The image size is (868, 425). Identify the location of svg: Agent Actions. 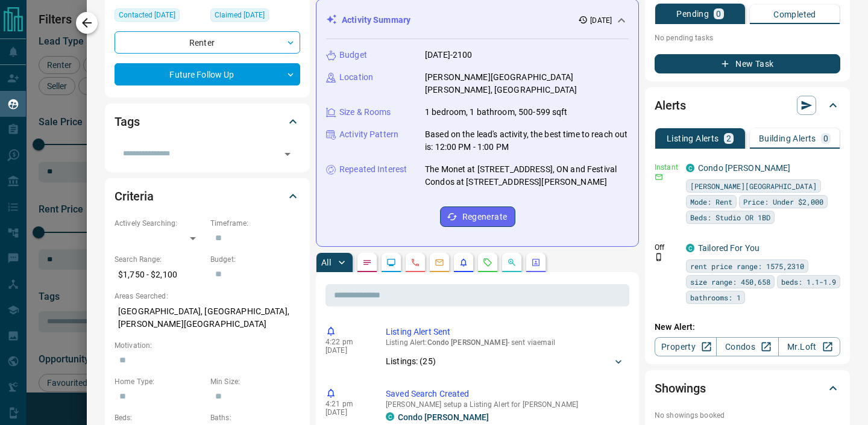
(536, 262).